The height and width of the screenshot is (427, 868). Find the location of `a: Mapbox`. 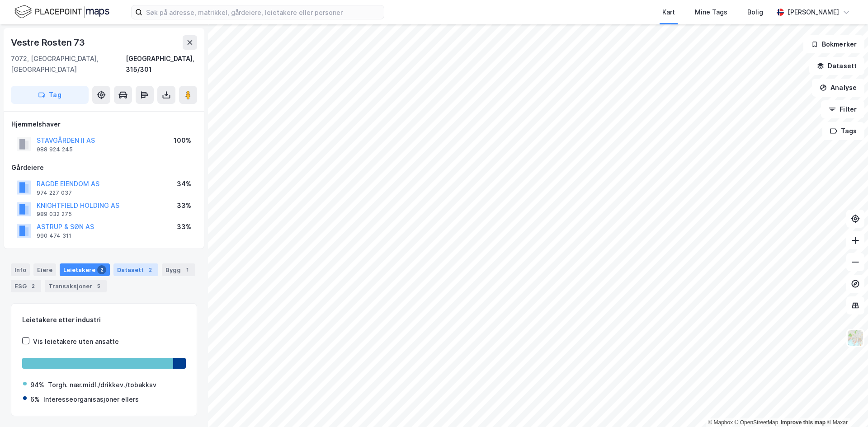

a: Mapbox is located at coordinates (720, 423).